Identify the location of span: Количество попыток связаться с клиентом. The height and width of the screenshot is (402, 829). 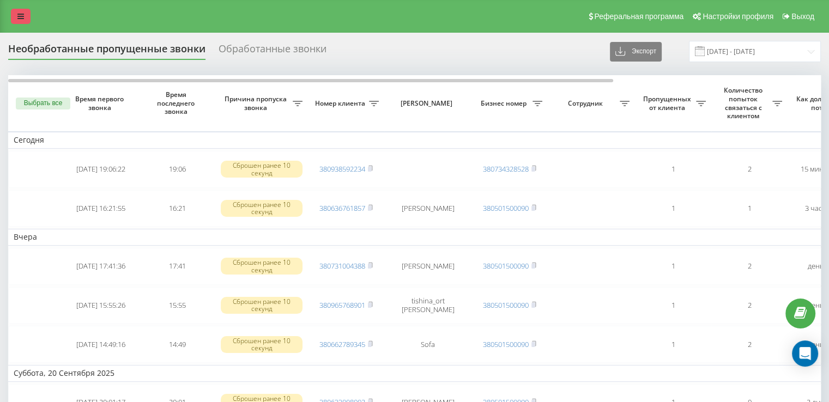
(744, 103).